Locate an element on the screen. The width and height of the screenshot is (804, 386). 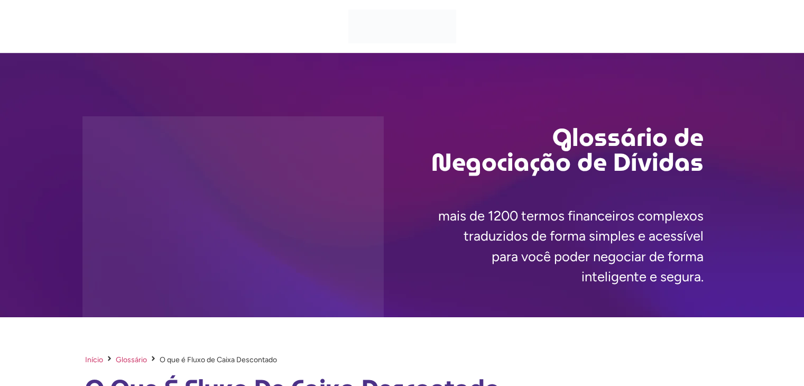
a: Início is located at coordinates (94, 359).